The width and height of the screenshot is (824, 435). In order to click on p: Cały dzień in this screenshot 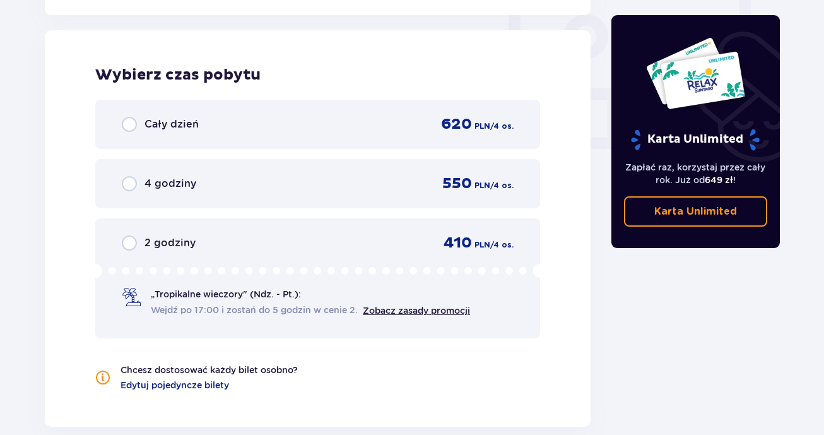, I will do `click(172, 124)`.